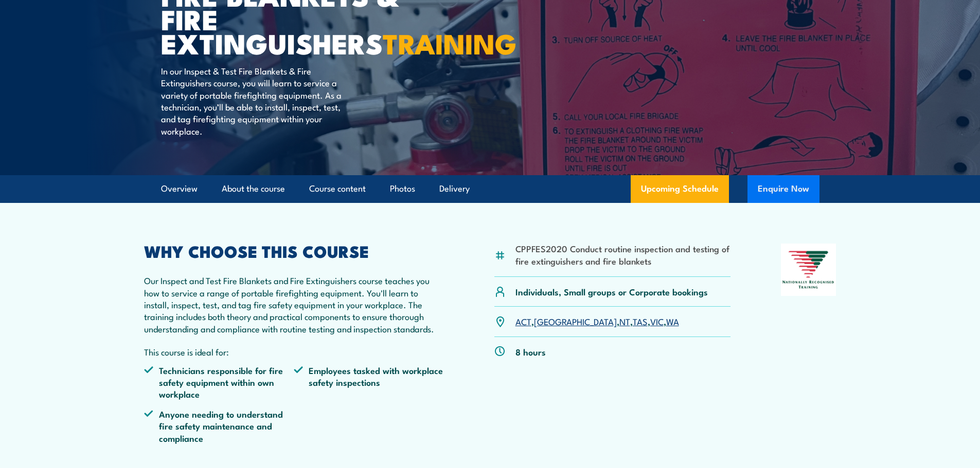  What do you see at coordinates (254, 101) in the screenshot?
I see `p: In our Inspect & Test Fire Blankets & Fire Extinguishers course, you will learn to service a vari...` at bounding box center [254, 101].